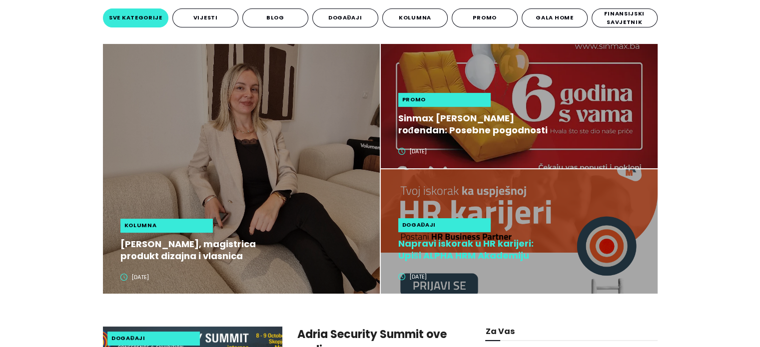 The height and width of the screenshot is (347, 760). What do you see at coordinates (205, 18) in the screenshot?
I see `button: vijesti` at bounding box center [205, 18].